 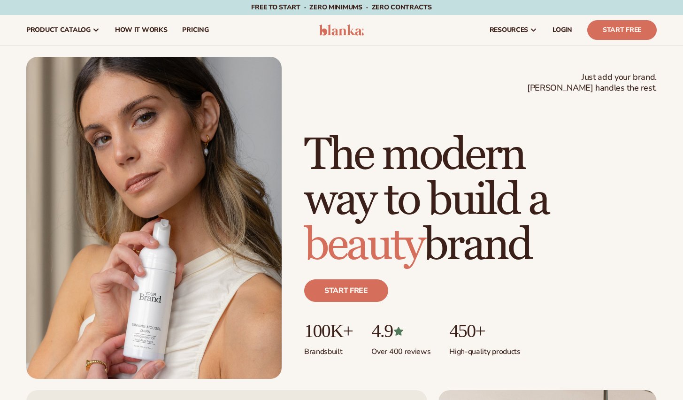 What do you see at coordinates (401, 349) in the screenshot?
I see `p: Over 400 reviews` at bounding box center [401, 349].